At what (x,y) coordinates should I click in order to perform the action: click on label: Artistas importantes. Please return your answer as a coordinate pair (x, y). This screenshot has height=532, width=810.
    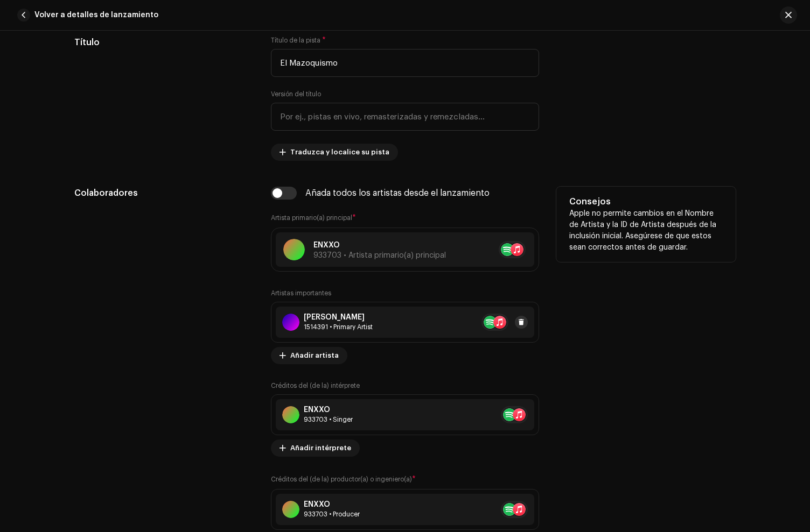
    Looking at the image, I should click on (301, 293).